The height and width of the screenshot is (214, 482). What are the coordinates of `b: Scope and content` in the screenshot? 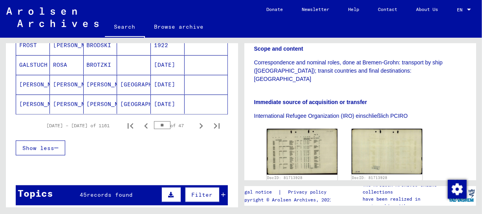 It's located at (278, 49).